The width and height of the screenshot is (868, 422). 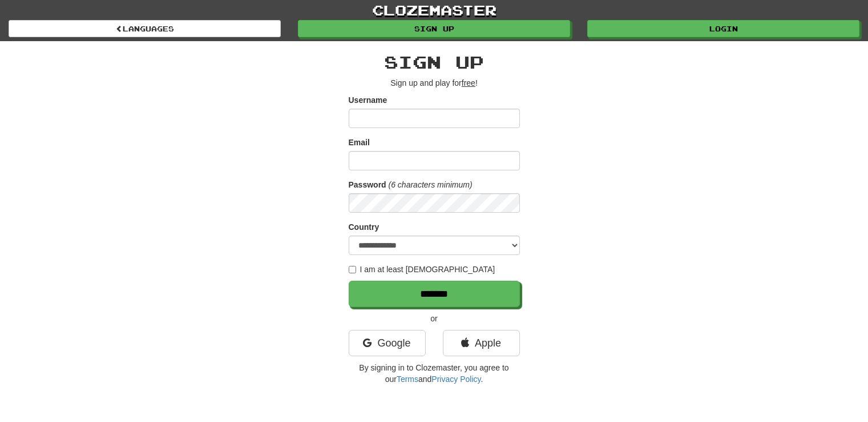 What do you see at coordinates (359, 142) in the screenshot?
I see `label: Email` at bounding box center [359, 142].